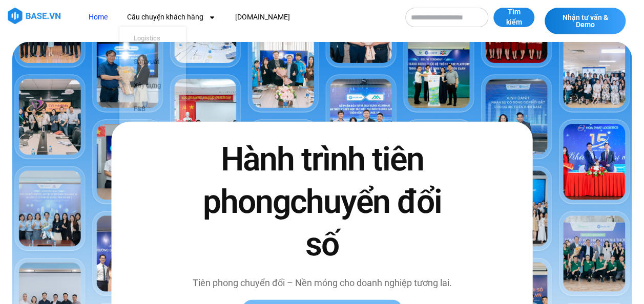 The image size is (644, 304). I want to click on button: Tìm kiếm, so click(513, 17).